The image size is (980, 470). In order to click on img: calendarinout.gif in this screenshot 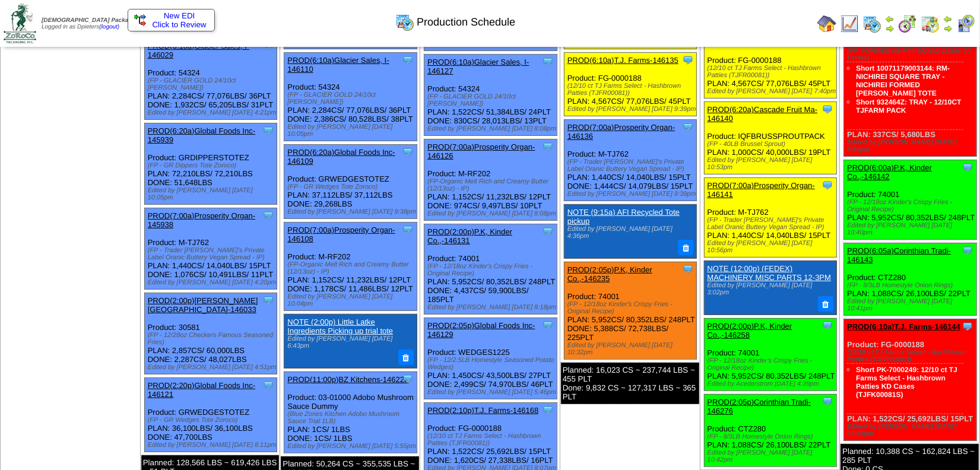, I will do `click(930, 24)`.